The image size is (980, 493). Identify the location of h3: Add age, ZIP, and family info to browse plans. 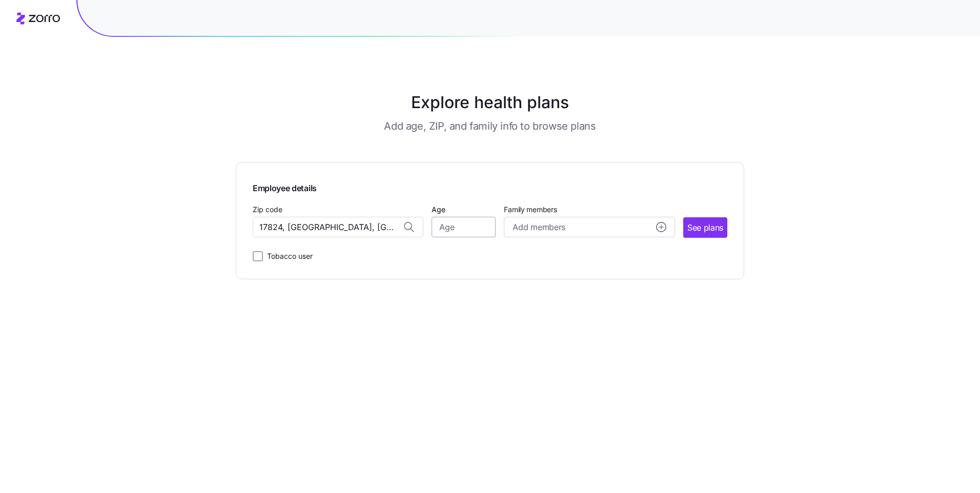
(489, 126).